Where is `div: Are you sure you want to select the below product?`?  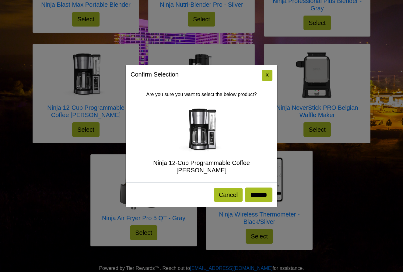 div: Are you sure you want to select the below product? is located at coordinates (202, 134).